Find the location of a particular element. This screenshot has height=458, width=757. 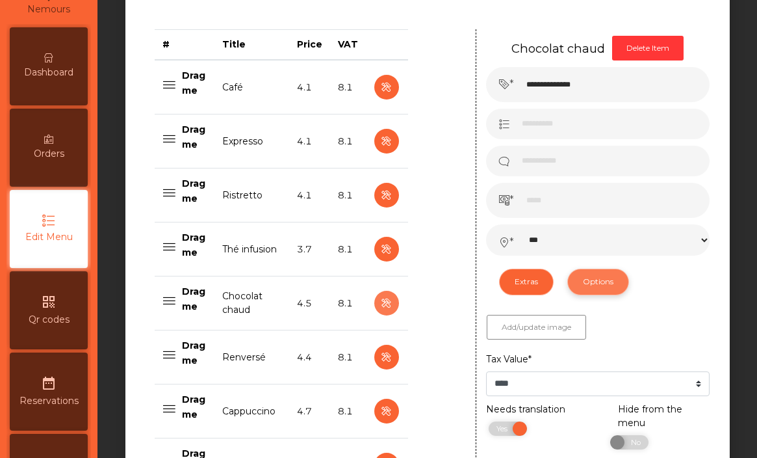

td: Chocolat chaud is located at coordinates (252, 303).